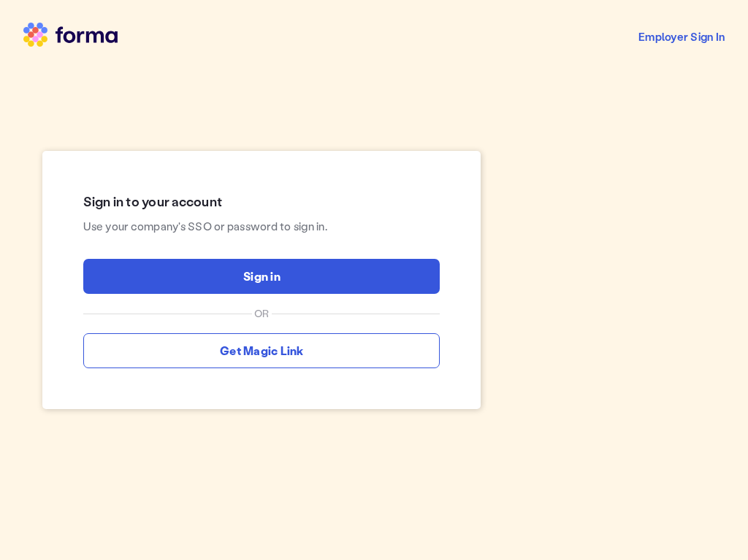 Image resolution: width=748 pixels, height=560 pixels. Describe the element at coordinates (261, 276) in the screenshot. I see `a: Sign in` at that location.